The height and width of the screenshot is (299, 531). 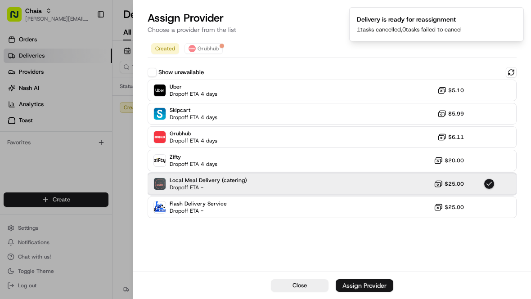 I want to click on button: See all, so click(x=152, y=121).